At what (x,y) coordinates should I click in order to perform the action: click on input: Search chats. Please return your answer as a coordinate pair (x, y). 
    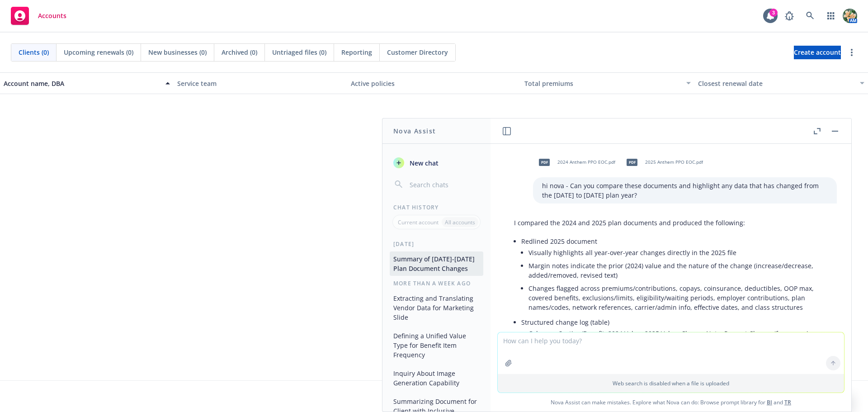
    Looking at the image, I should click on (443, 185).